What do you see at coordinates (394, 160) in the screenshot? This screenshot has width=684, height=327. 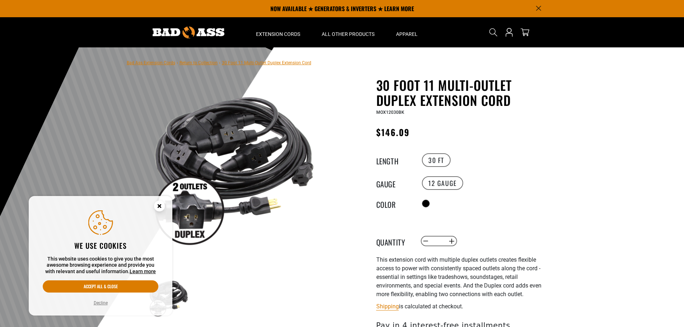 I see `legend: Length` at bounding box center [394, 160].